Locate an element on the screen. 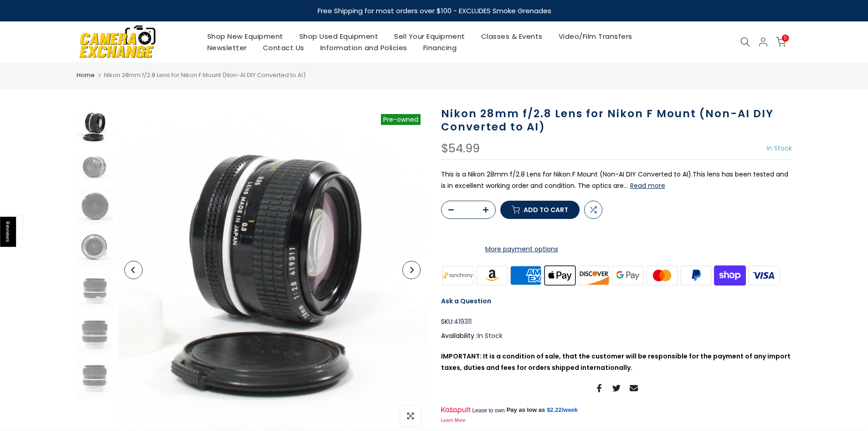 This screenshot has height=431, width=868. img: synchrony is located at coordinates (458, 275).